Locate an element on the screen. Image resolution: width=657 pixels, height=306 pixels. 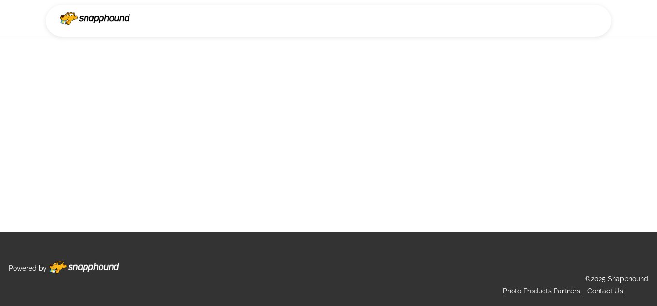
a: Photo Products Partners is located at coordinates (542, 291).